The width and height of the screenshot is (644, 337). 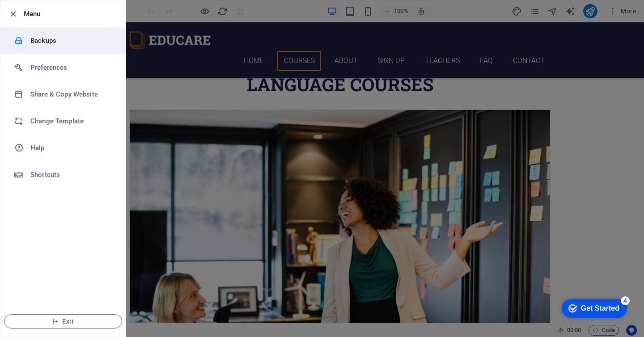 I want to click on h6: Share & Copy Website, so click(x=72, y=94).